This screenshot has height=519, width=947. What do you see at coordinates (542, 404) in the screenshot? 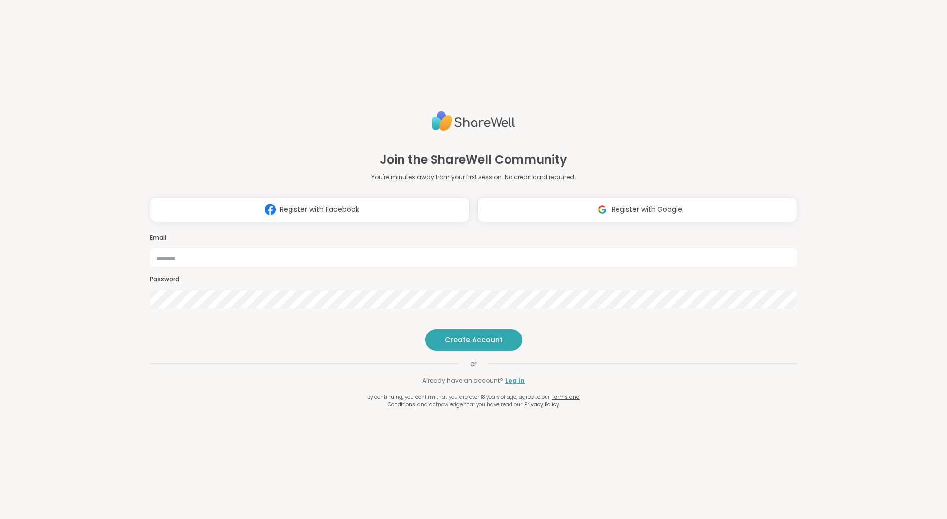
I see `a: Privacy Policy` at bounding box center [542, 404].